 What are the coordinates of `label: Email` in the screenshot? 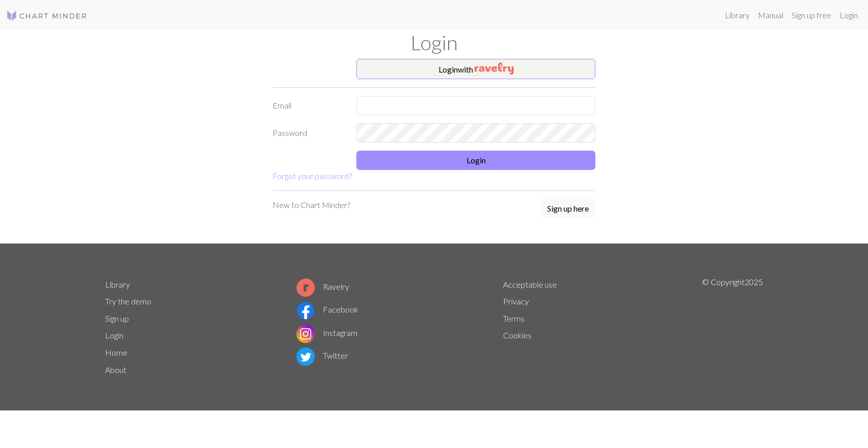 It's located at (308, 106).